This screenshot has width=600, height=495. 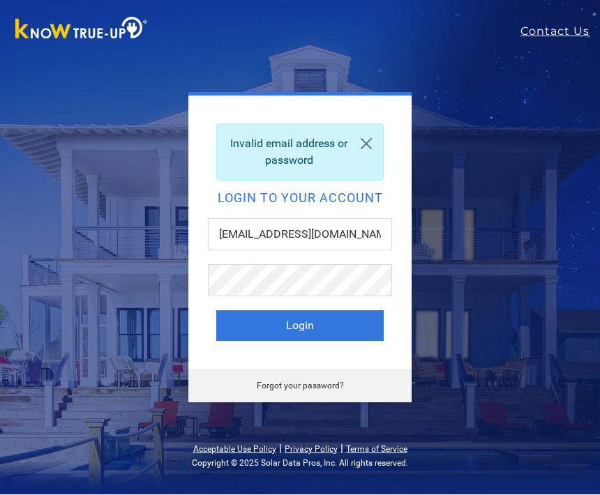 What do you see at coordinates (300, 327) in the screenshot?
I see `button: Login` at bounding box center [300, 327].